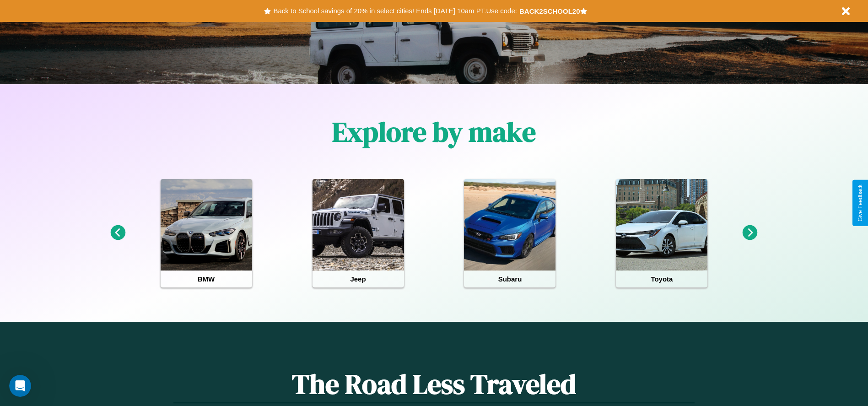 The image size is (868, 406). What do you see at coordinates (662, 279) in the screenshot?
I see `h4: Toyota` at bounding box center [662, 279].